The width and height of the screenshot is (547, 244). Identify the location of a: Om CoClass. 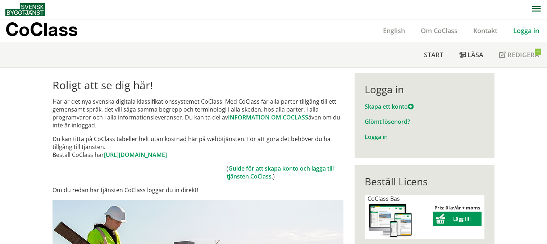
(439, 31).